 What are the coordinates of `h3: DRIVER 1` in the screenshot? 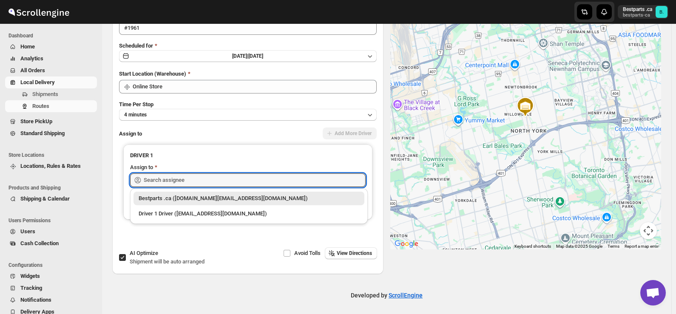 It's located at (248, 156).